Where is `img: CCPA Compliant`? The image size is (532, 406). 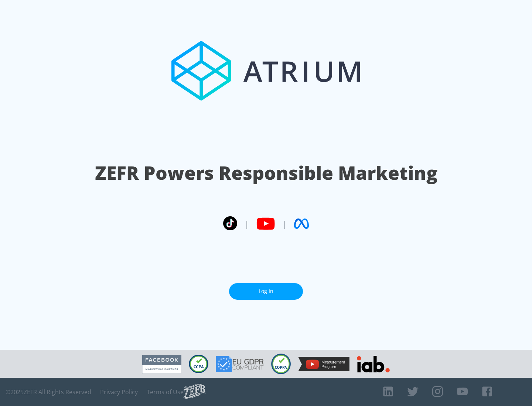 img: CCPA Compliant is located at coordinates (198, 364).